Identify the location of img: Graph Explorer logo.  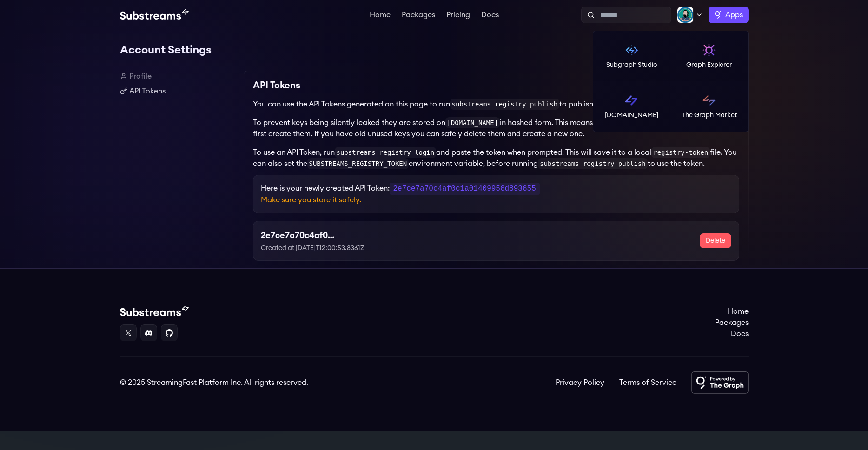
(709, 50).